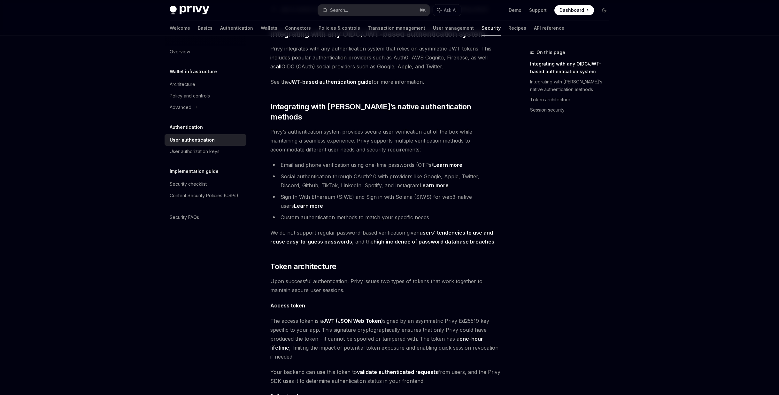 This screenshot has width=779, height=395. What do you see at coordinates (339, 28) in the screenshot?
I see `a: Policies & controls` at bounding box center [339, 28].